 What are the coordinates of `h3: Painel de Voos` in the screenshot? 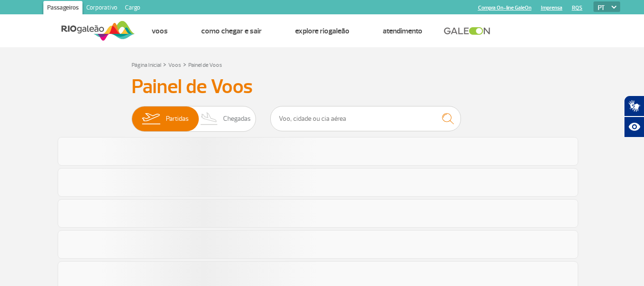 It's located at (322, 87).